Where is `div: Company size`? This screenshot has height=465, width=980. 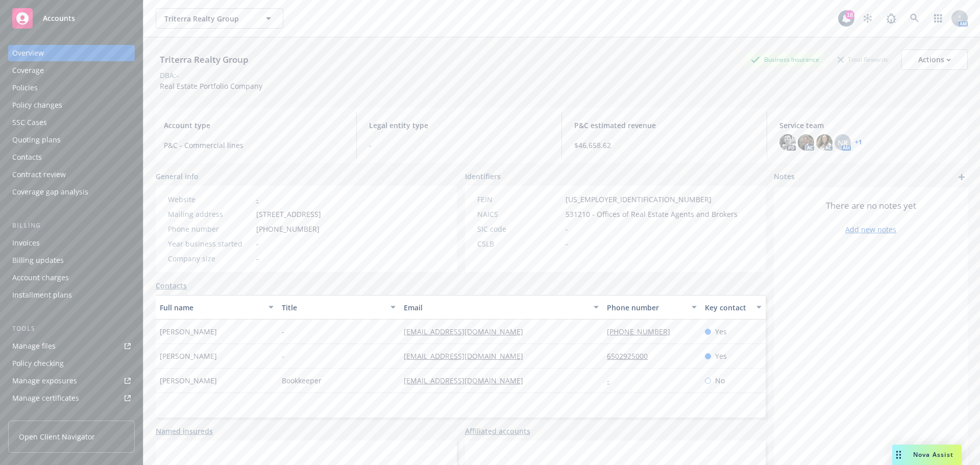 div: Company size is located at coordinates (210, 258).